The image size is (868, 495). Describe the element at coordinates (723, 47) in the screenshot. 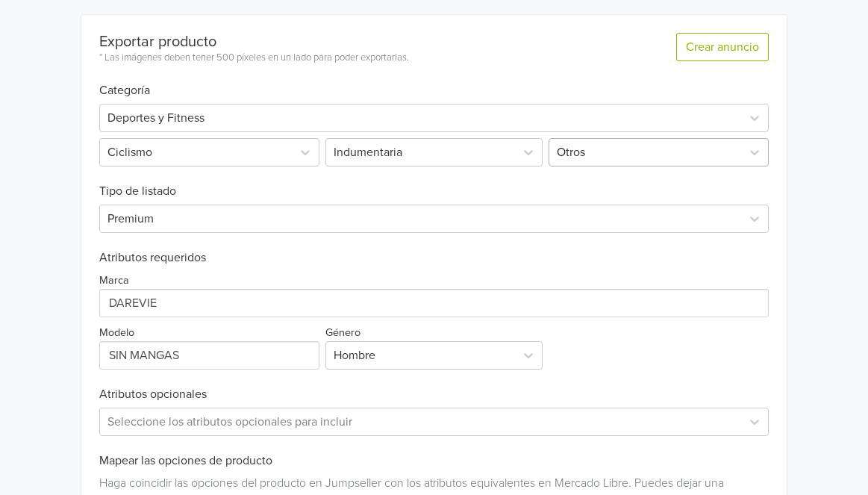

I see `button: Crear anuncio` at that location.